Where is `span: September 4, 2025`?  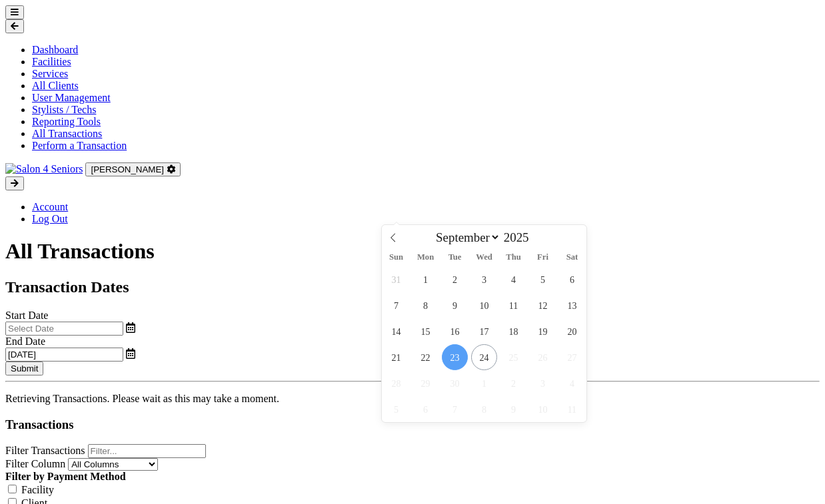
span: September 4, 2025 is located at coordinates (513, 279).